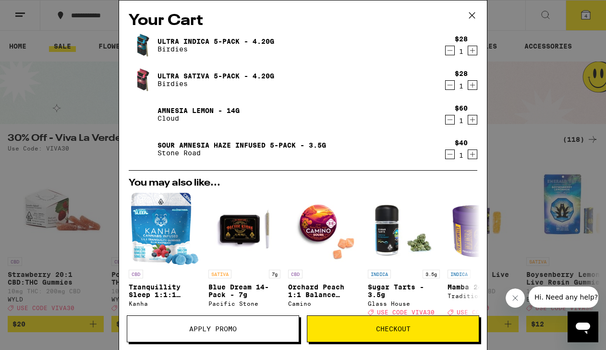 This screenshot has width=606, height=350. I want to click on img: Amnesia Lemon - 14g, so click(142, 114).